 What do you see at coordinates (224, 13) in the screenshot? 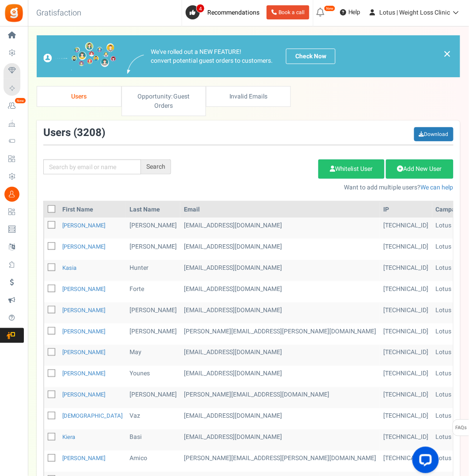
I see `a: 4 Recommendations` at bounding box center [224, 13].